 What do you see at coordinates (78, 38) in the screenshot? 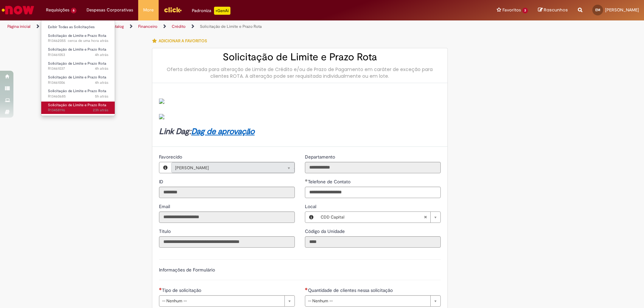
I see `a: Aberto R13462055 : Solicitação de Limite e Prazo Rota` at bounding box center [78, 38].